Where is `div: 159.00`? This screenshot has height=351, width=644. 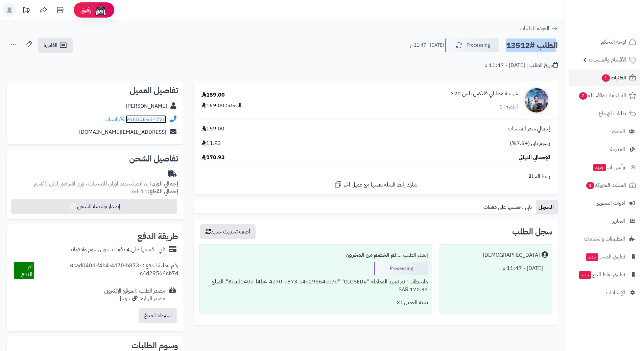 div: 159.00 is located at coordinates (213, 95).